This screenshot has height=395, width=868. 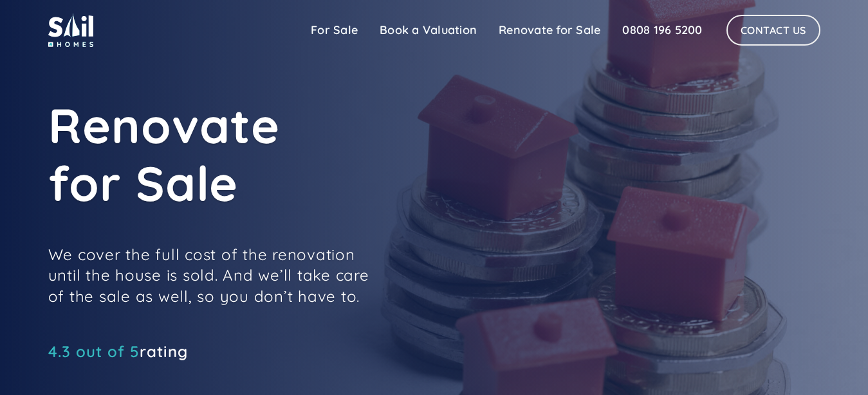 What do you see at coordinates (774, 30) in the screenshot?
I see `a: Contact Us` at bounding box center [774, 30].